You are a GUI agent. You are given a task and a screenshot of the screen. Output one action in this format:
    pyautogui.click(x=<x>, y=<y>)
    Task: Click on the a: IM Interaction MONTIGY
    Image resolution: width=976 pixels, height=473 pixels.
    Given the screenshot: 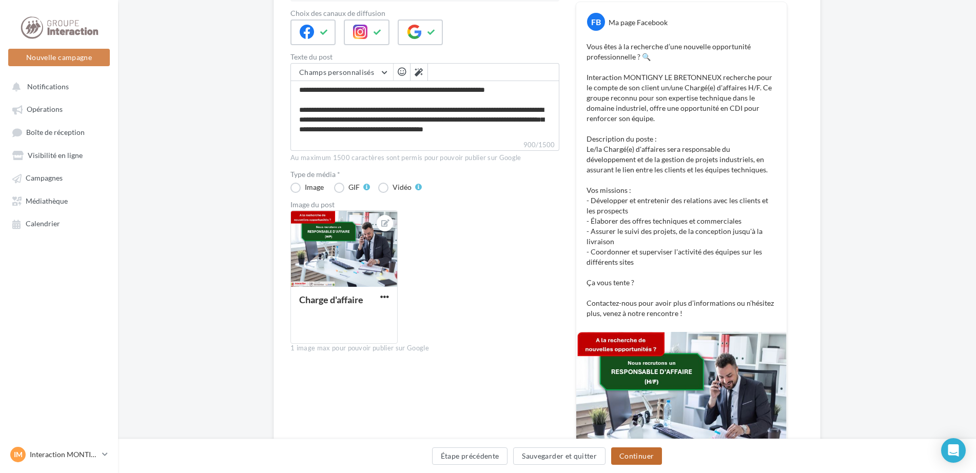 What is the action you would take?
    pyautogui.click(x=59, y=454)
    